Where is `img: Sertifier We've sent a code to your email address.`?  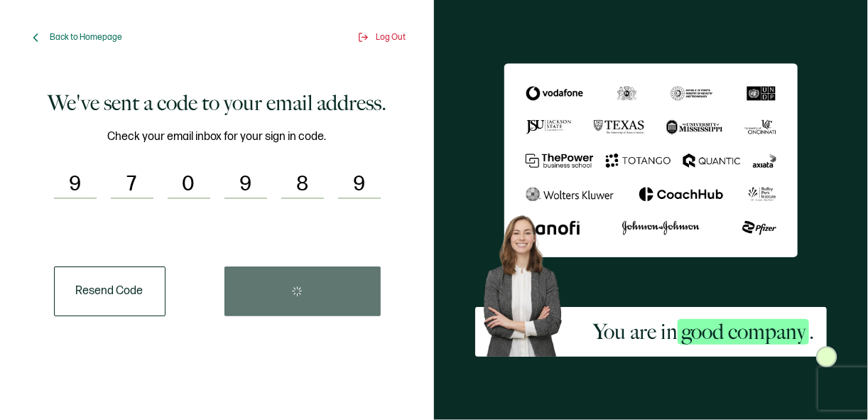
img: Sertifier We've sent a code to your email address. is located at coordinates (651, 160).